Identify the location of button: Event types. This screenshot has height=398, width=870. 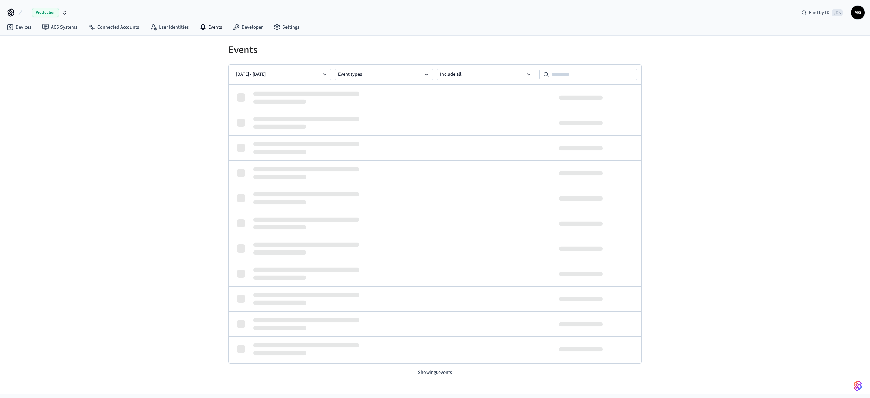
(384, 74).